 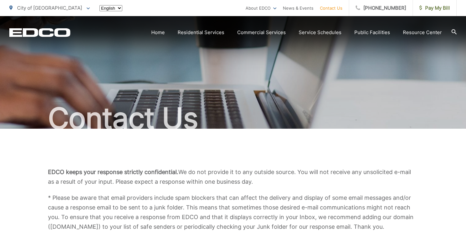 I want to click on a: Commercial Services, so click(x=261, y=32).